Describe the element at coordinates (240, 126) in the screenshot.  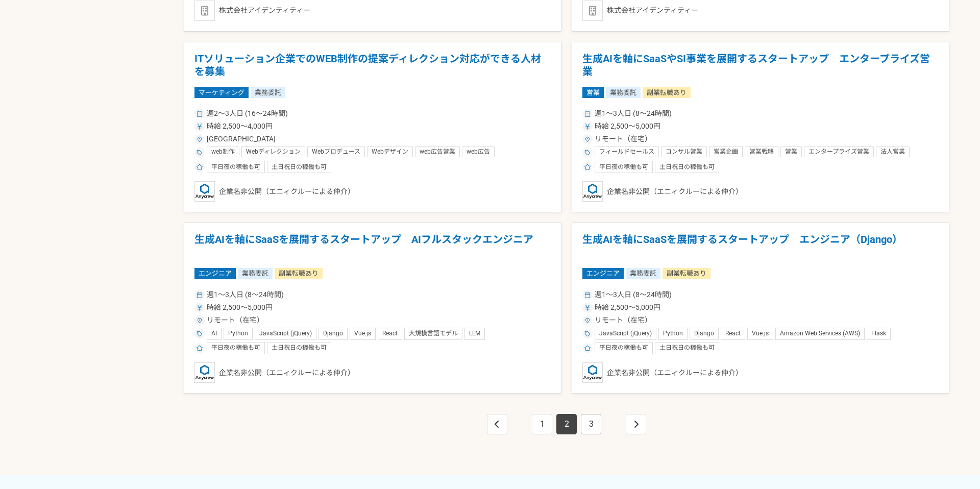
I see `span: 時給 2,500〜4,000円` at that location.